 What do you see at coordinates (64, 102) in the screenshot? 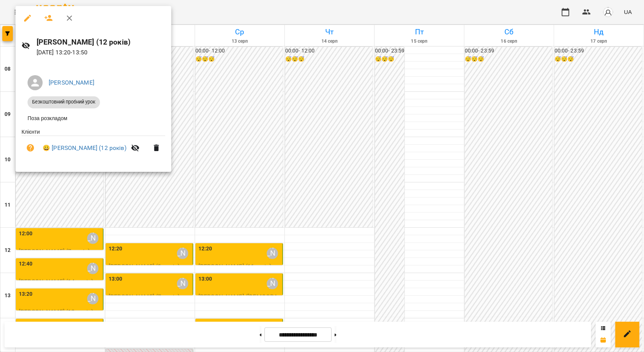
I see `span: Безкоштовний пробний урок` at bounding box center [64, 102].